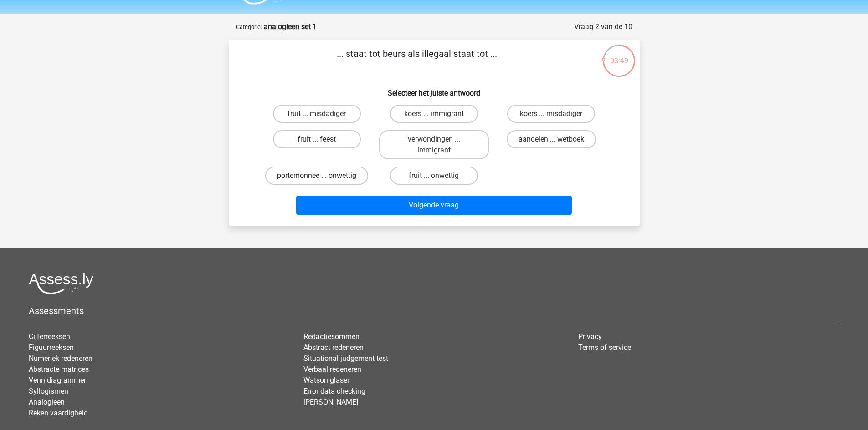  Describe the element at coordinates (317, 176) in the screenshot. I see `label: portemonnee ... onwettig` at that location.